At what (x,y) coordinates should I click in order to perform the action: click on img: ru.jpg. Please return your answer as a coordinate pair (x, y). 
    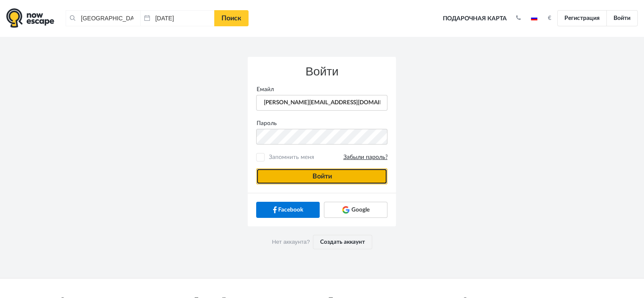
    Looking at the image, I should click on (534, 18).